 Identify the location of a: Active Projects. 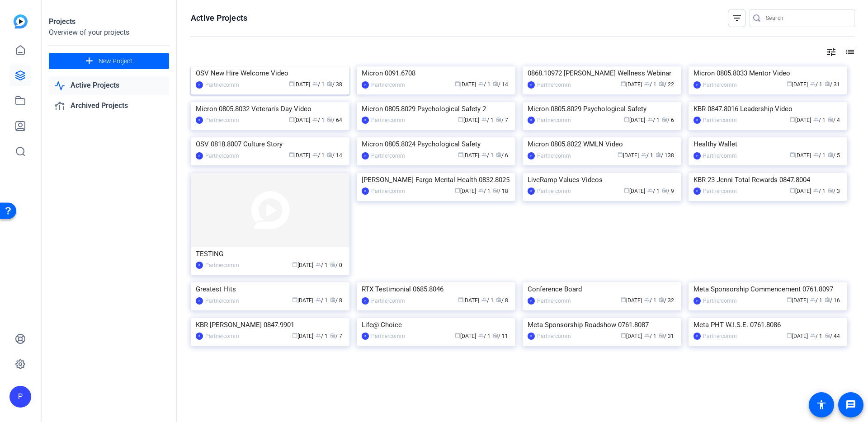
(109, 86).